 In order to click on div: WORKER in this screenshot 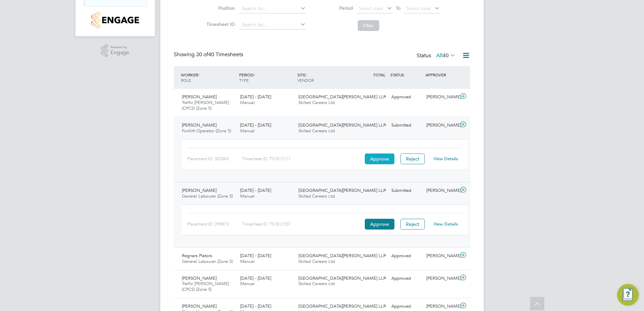, I will do `click(208, 78)`.